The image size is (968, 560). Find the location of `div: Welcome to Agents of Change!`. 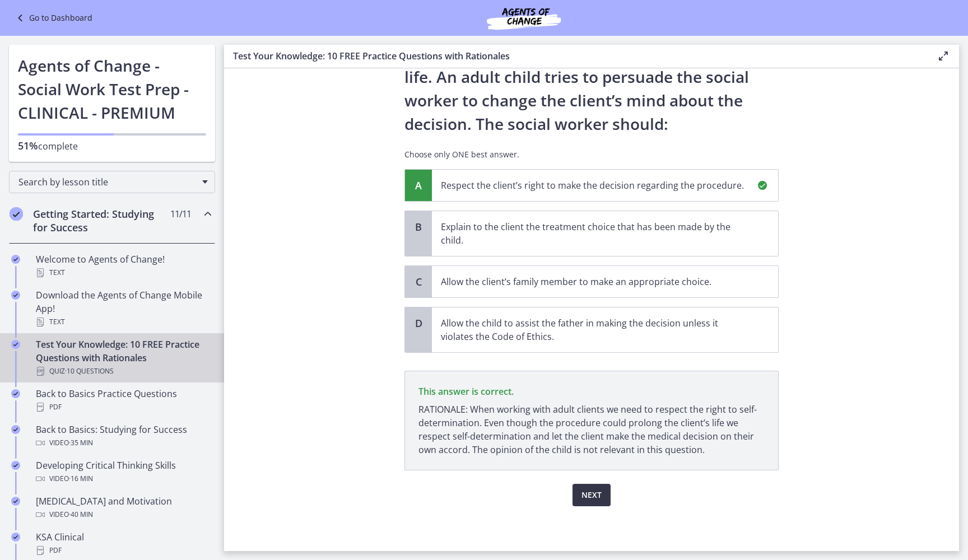

div: Welcome to Agents of Change! is located at coordinates (123, 266).